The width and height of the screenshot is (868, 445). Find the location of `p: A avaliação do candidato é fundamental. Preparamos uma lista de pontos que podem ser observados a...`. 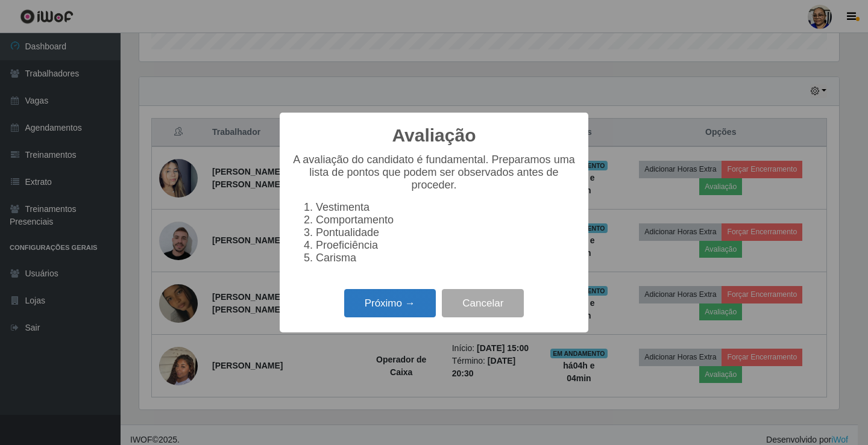

p: A avaliação do candidato é fundamental. Preparamos uma lista de pontos que podem ser observados a... is located at coordinates (434, 172).